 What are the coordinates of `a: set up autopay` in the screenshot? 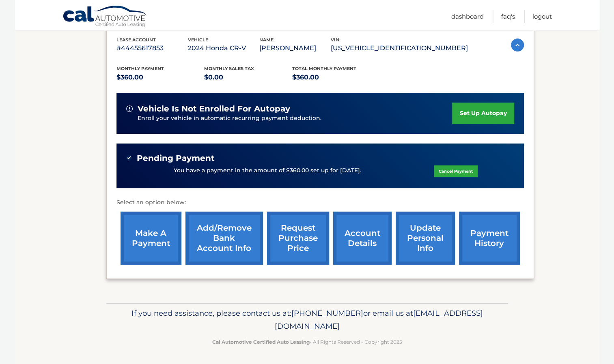 It's located at (483, 113).